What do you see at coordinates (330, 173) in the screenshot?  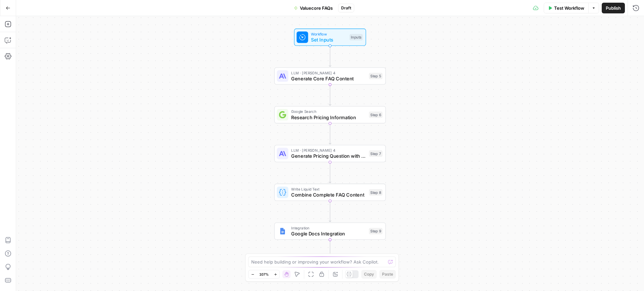 I see `g: Edge from step_7 to step_8` at bounding box center [330, 173].